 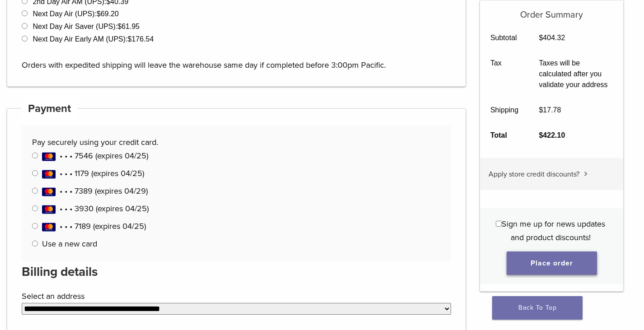 I want to click on bdi: 176.54, so click(x=141, y=39).